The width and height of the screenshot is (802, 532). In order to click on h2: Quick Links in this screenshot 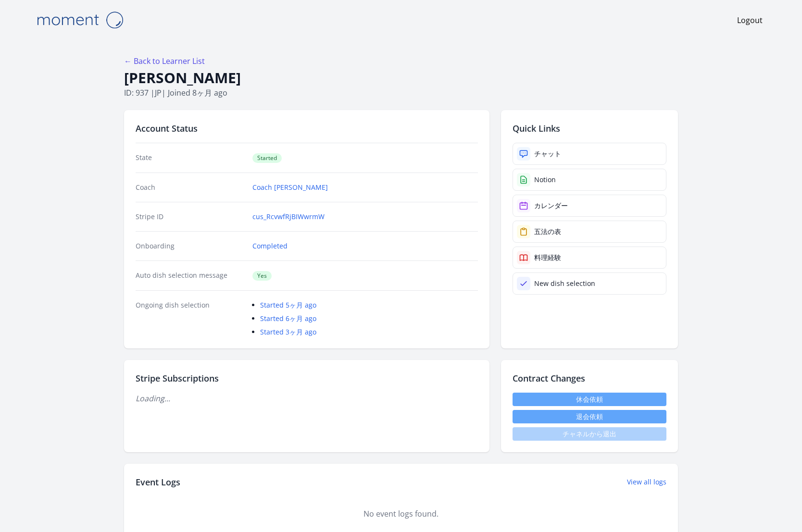, I will do `click(589, 128)`.